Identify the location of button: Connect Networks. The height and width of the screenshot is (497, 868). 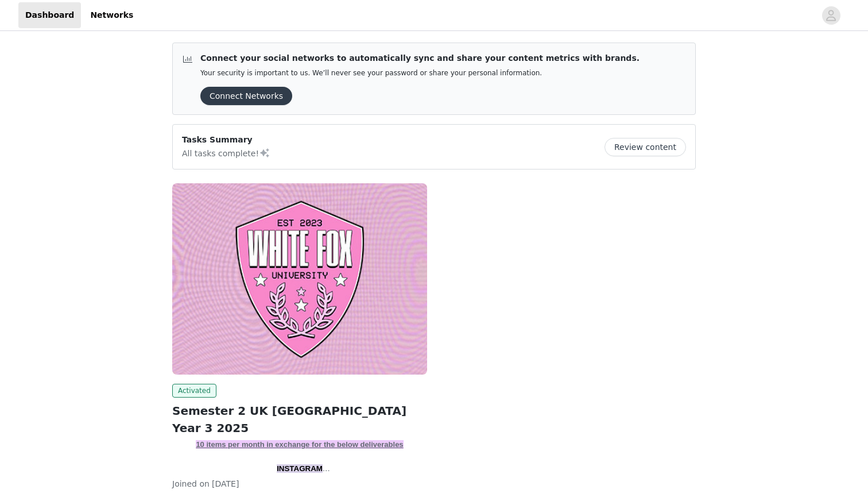
(246, 96).